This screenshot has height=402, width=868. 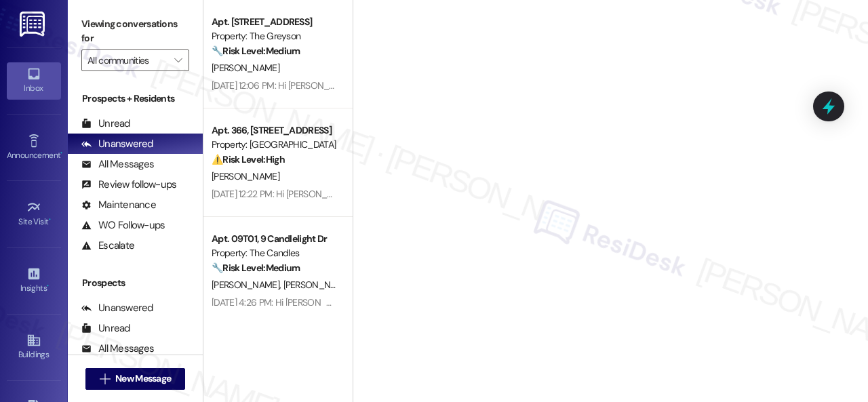 I want to click on div: Property: The Candles, so click(x=274, y=253).